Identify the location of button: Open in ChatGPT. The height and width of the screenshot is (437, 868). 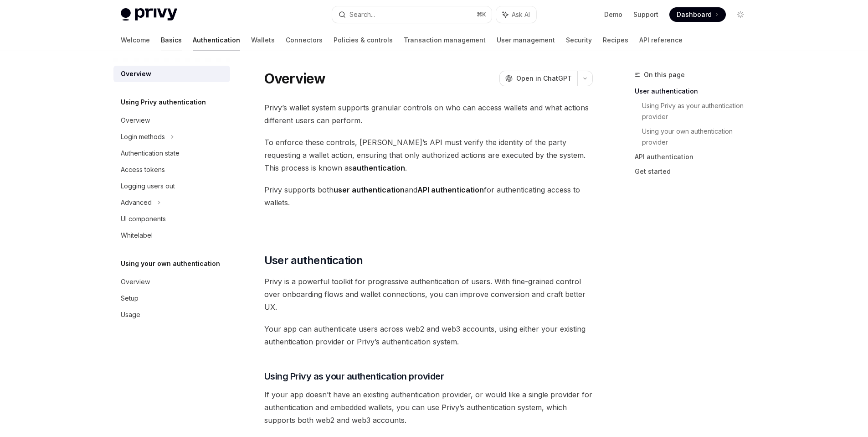
(539, 78).